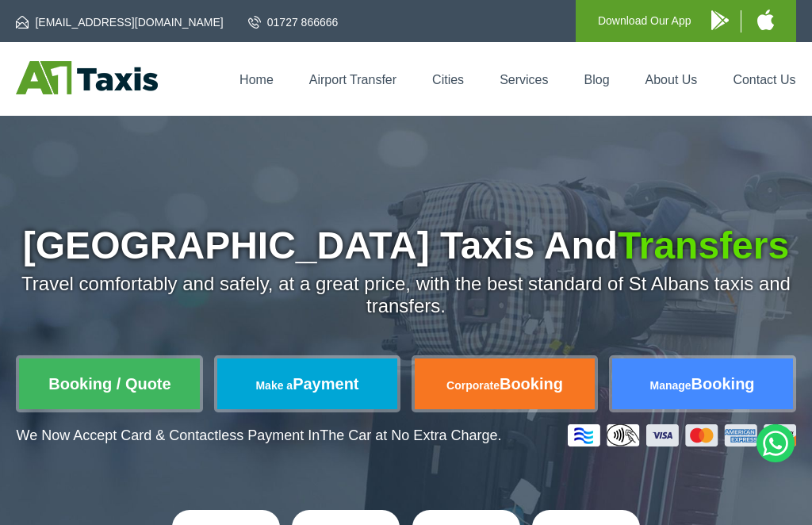 The width and height of the screenshot is (812, 525). I want to click on img: Credit And Debit Cards, so click(682, 435).